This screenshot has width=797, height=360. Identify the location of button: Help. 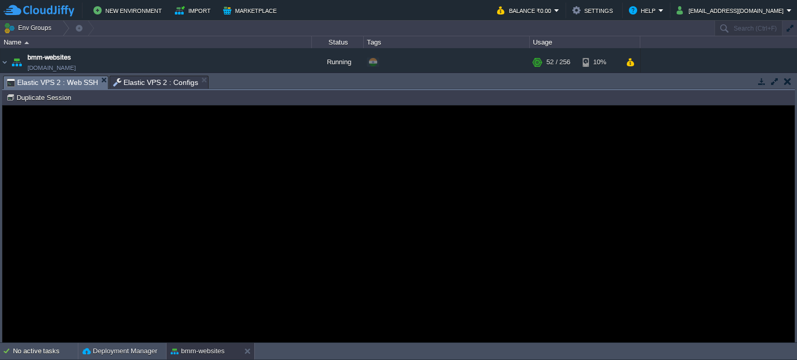
(643, 10).